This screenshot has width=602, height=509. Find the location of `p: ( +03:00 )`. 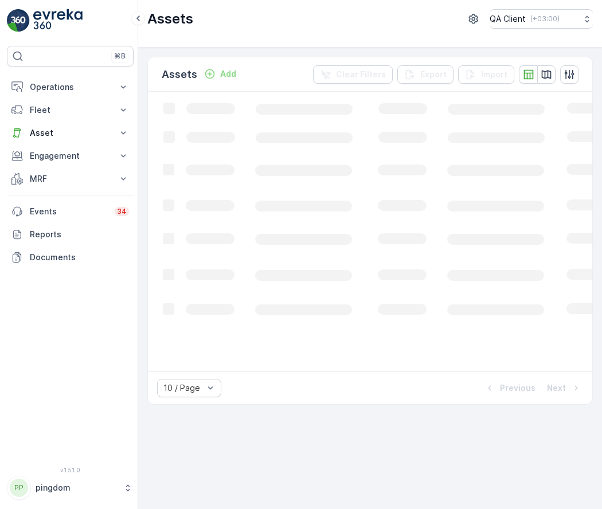

p: ( +03:00 ) is located at coordinates (544, 19).